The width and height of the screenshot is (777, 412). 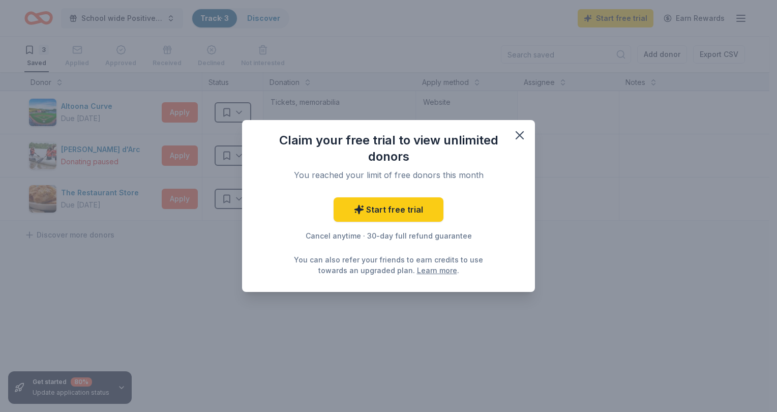 What do you see at coordinates (388, 175) in the screenshot?
I see `div: You reached your limit of free donors this month` at bounding box center [388, 175].